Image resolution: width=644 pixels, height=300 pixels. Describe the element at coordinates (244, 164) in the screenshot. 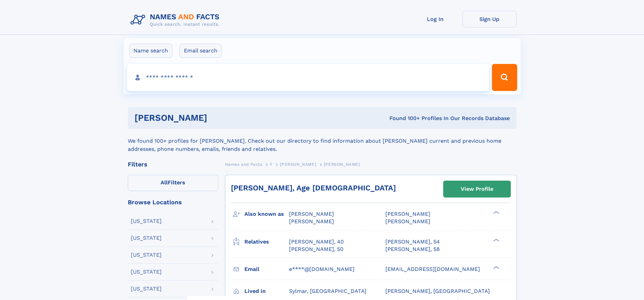

I see `a: Names and Facts` at that location.